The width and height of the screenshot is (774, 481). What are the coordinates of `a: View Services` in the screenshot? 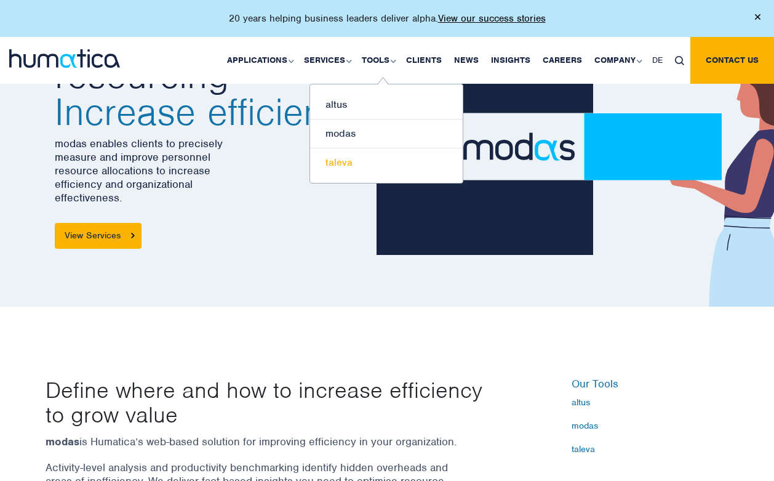 It's located at (98, 236).